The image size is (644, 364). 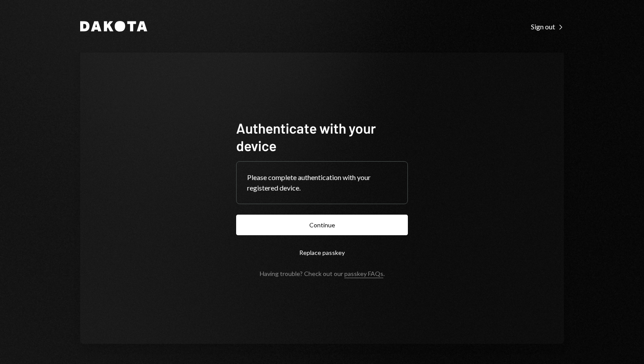 What do you see at coordinates (322, 137) in the screenshot?
I see `h1: Authenticate with your device` at bounding box center [322, 137].